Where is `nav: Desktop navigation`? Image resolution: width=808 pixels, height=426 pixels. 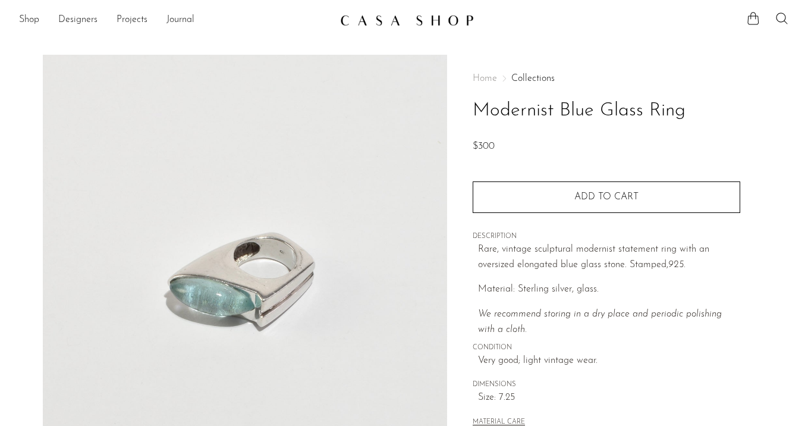 nav: Desktop navigation is located at coordinates (175, 20).